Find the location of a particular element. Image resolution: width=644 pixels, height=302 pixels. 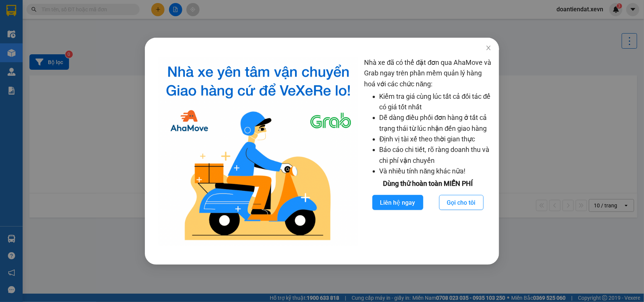

div: Dùng thử hoàn toàn MIỄN PHÍ is located at coordinates (428, 184).